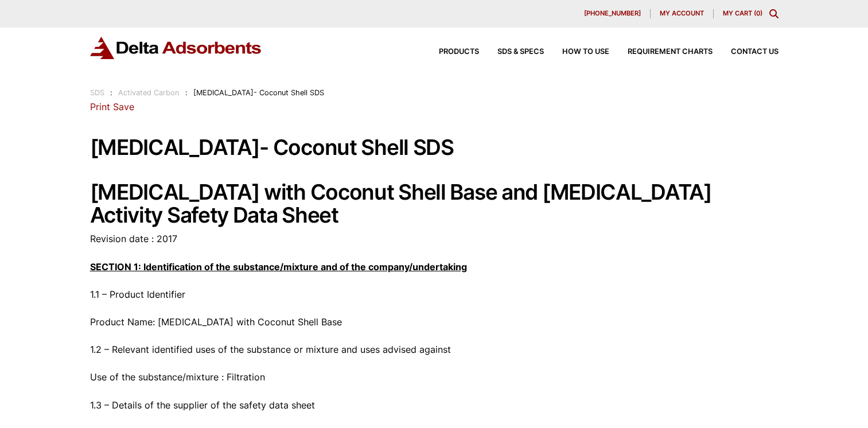  Describe the element at coordinates (755, 52) in the screenshot. I see `span: Contact Us` at that location.